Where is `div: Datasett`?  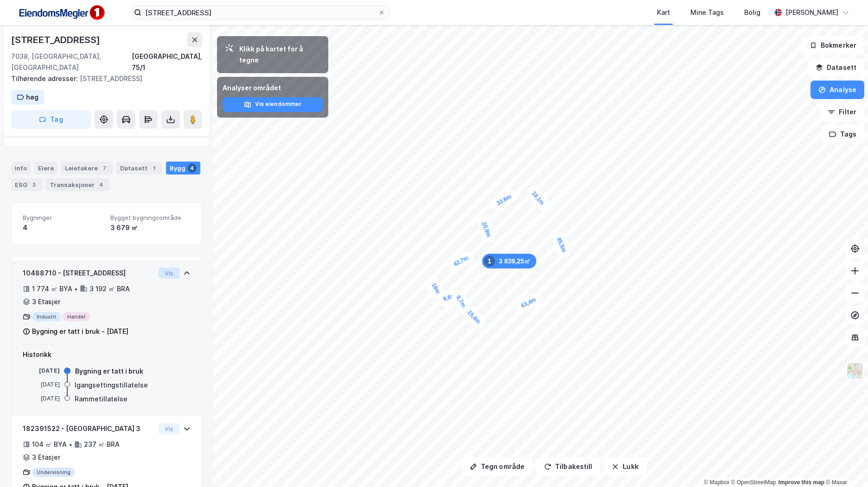
div: Datasett is located at coordinates (139, 168).